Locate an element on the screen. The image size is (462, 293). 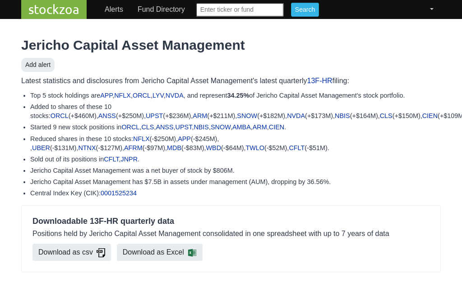
img: Download consolidated filings csv is located at coordinates (101, 252).